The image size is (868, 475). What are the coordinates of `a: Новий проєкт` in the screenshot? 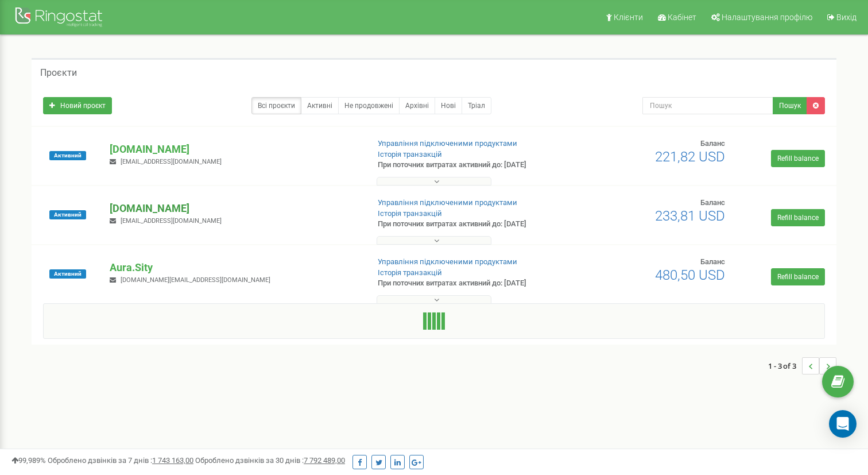 It's located at (77, 106).